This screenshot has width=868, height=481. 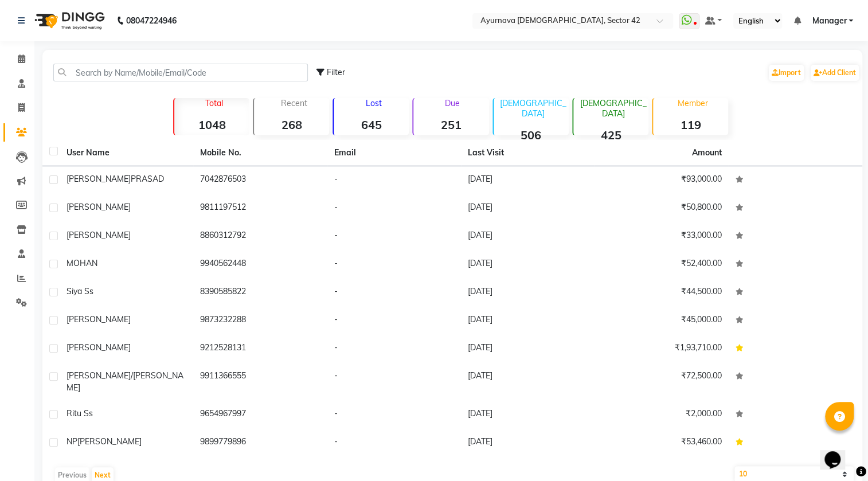 What do you see at coordinates (661, 236) in the screenshot?
I see `td: ₹33,000.00` at bounding box center [661, 236].